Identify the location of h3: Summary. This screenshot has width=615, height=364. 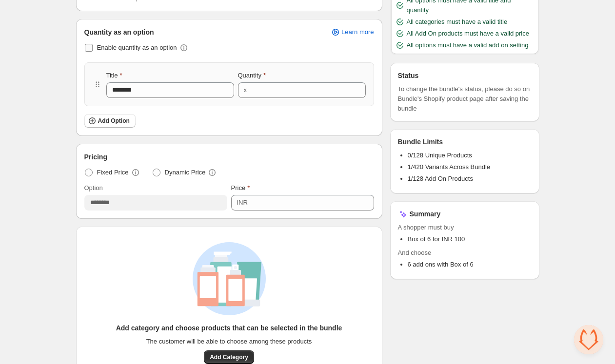
(426, 214).